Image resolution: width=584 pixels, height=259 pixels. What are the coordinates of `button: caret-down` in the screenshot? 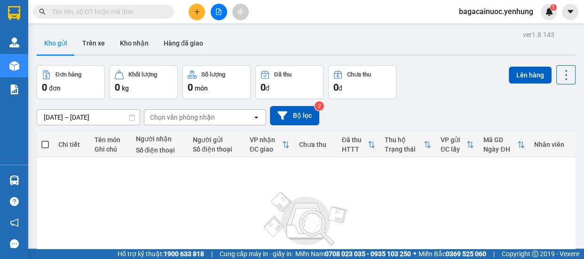 It's located at (570, 12).